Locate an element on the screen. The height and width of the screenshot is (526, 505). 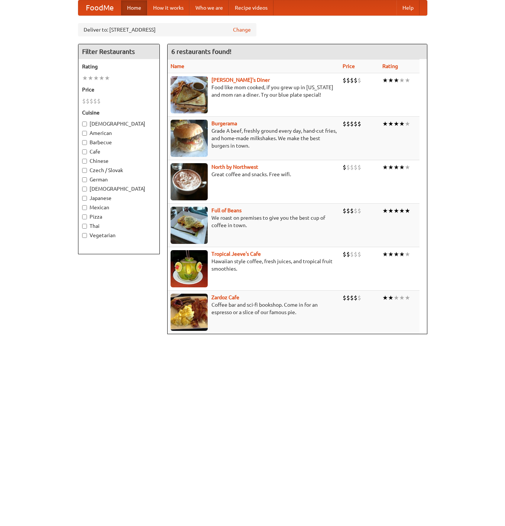
input: Mexican is located at coordinates (84, 207).